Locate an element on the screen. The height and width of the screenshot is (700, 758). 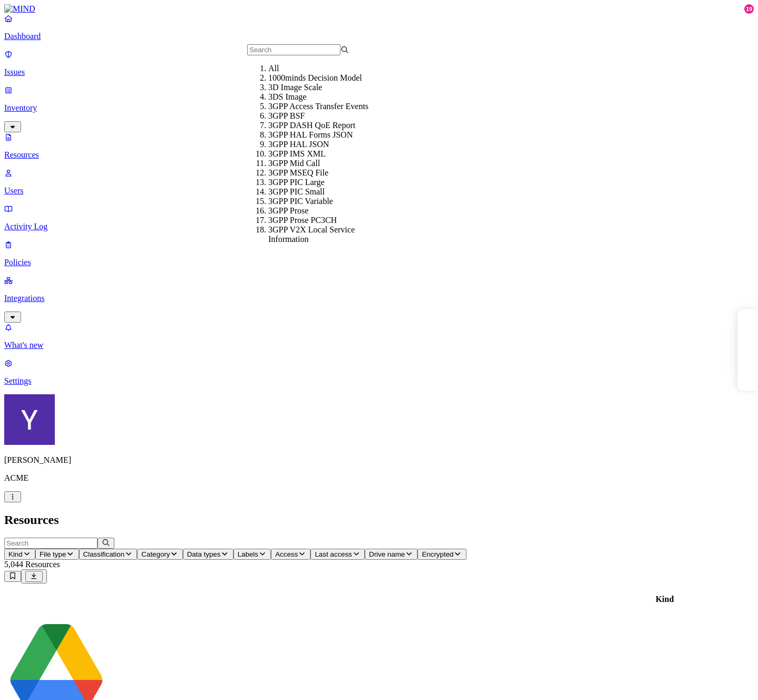
span: Encrypted is located at coordinates (438, 554).